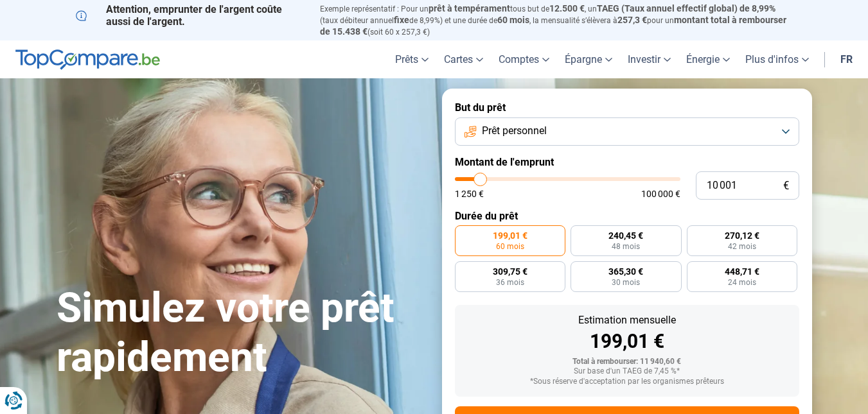  What do you see at coordinates (626, 235) in the screenshot?
I see `span: 240,45 €` at bounding box center [626, 235].